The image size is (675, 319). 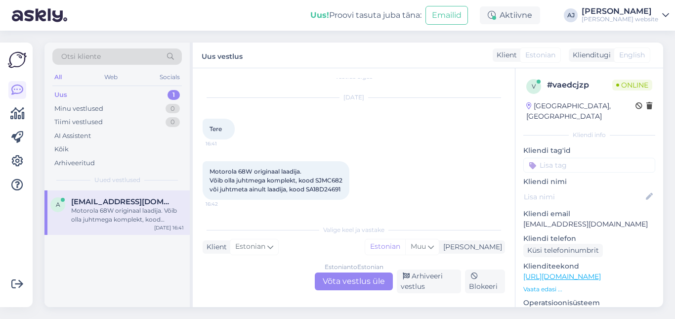 What do you see at coordinates (73, 136) in the screenshot?
I see `div: AI Assistent` at bounding box center [73, 136].